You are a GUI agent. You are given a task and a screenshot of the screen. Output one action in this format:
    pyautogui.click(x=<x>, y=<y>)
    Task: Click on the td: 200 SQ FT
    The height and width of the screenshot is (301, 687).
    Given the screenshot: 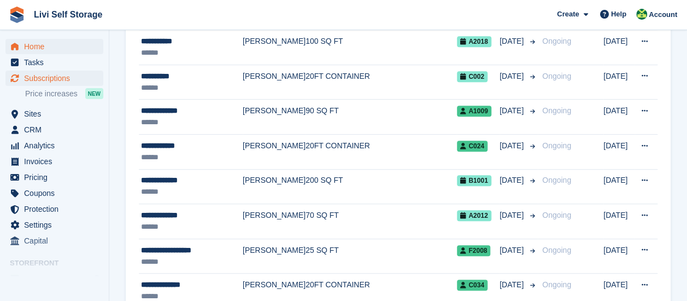 What is the action you would take?
    pyautogui.click(x=381, y=186)
    